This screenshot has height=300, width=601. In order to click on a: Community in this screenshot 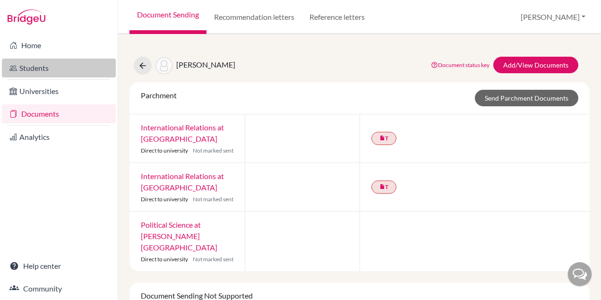, I will do `click(59, 289)`.